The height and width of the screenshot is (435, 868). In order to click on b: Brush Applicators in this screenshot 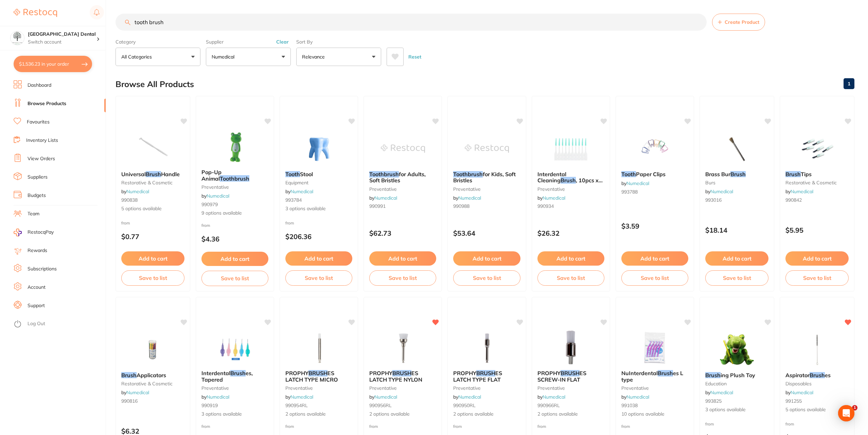, I will do `click(153, 375)`.